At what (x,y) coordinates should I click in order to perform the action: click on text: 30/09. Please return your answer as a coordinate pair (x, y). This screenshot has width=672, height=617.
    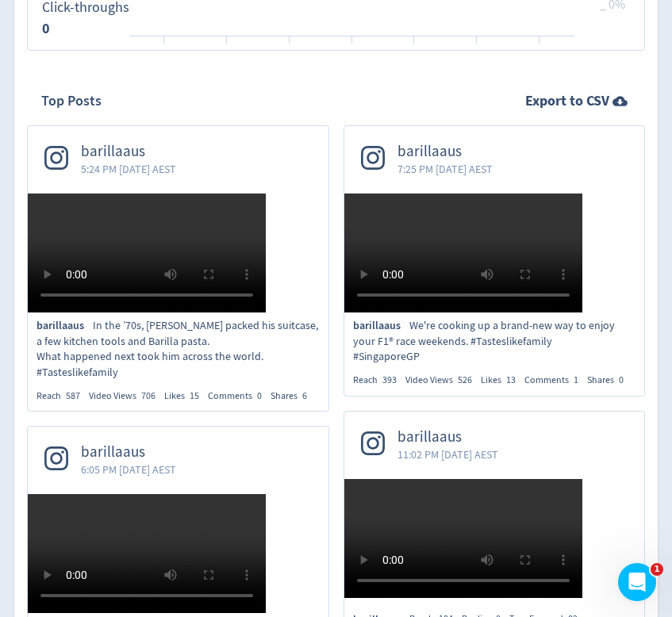
    Looking at the image, I should click on (540, 48).